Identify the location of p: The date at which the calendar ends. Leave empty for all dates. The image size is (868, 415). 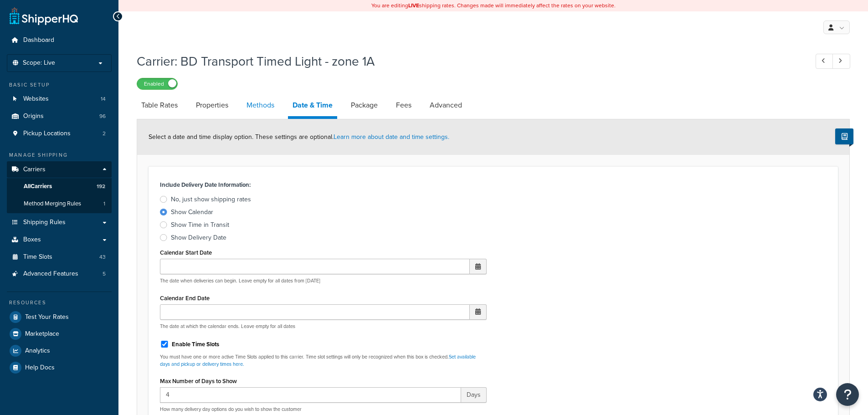
(323, 326).